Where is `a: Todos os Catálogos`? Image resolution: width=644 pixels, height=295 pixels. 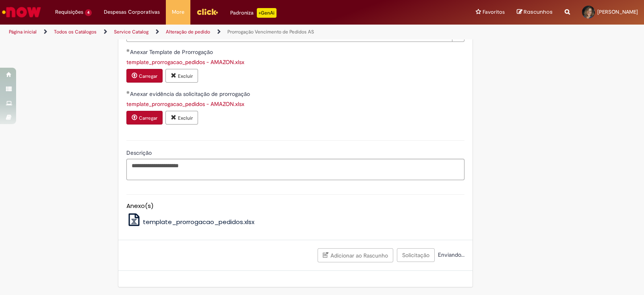
a: Todos os Catálogos is located at coordinates (75, 32).